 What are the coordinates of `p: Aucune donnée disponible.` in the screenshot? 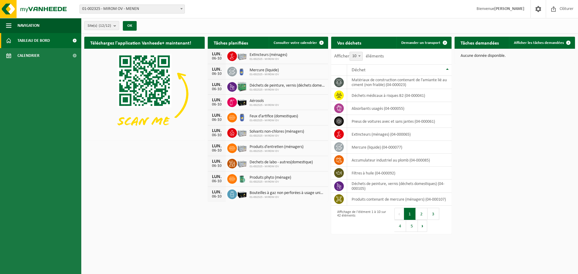 It's located at (515, 56).